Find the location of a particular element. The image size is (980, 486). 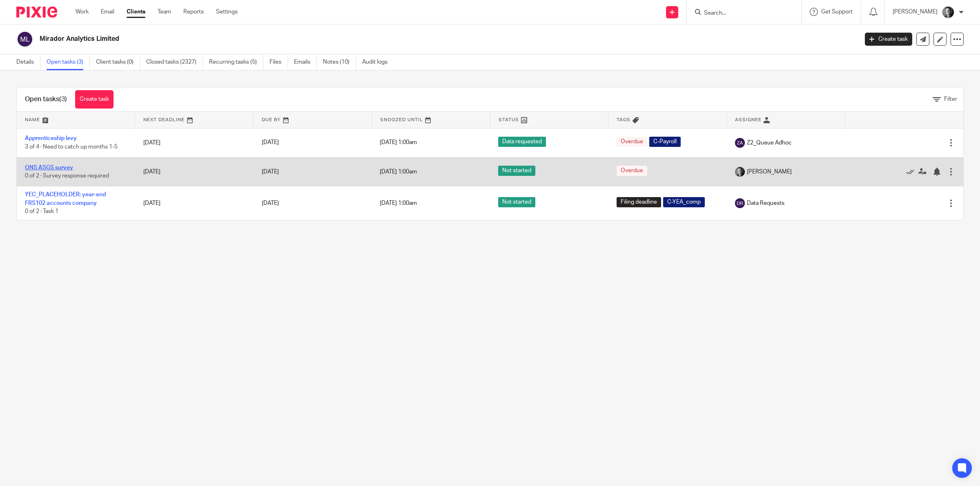

span: Get Support is located at coordinates (837, 11).